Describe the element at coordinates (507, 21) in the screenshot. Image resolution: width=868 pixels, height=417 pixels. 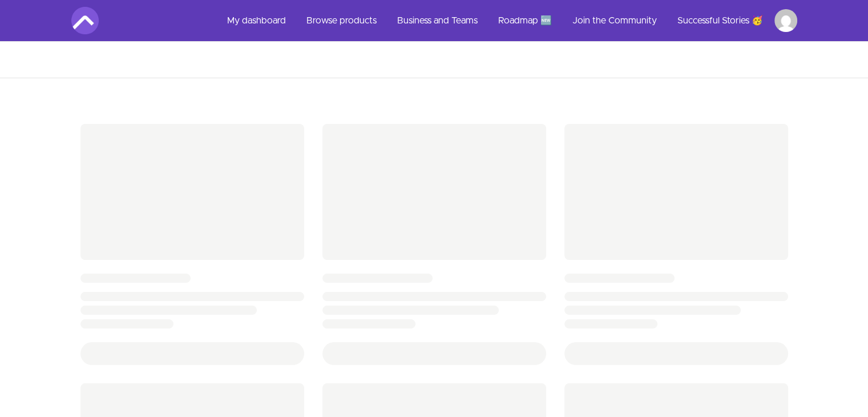
I see `nav: Main` at that location.